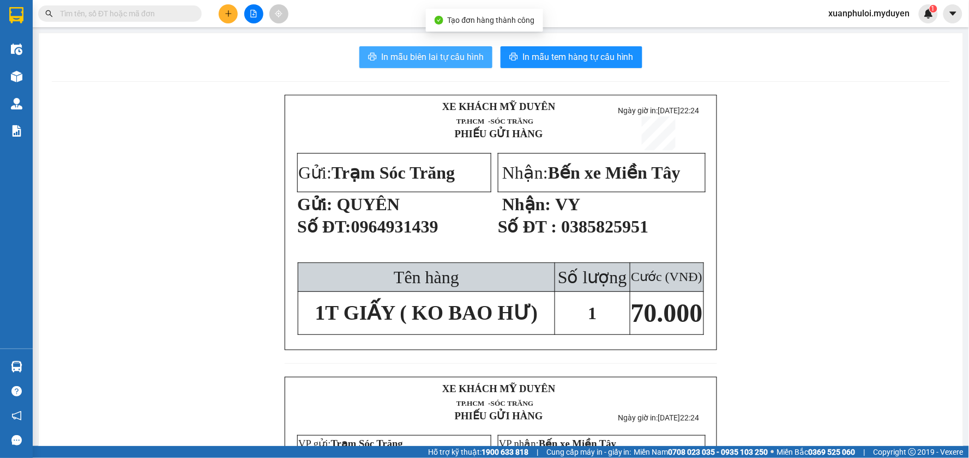 The width and height of the screenshot is (969, 458). I want to click on img: icon-new-feature, so click(928, 14).